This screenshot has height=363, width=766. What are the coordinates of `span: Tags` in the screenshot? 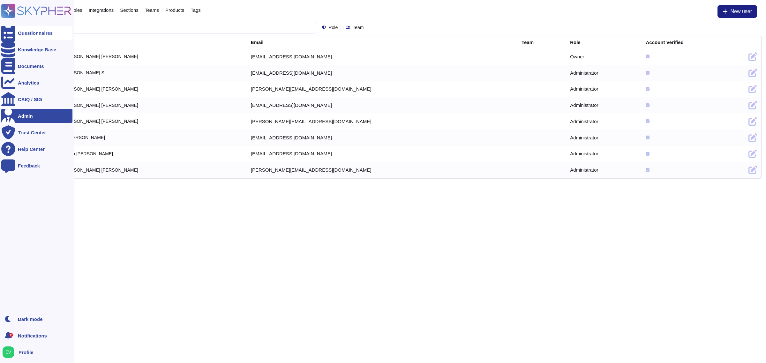 It's located at (196, 10).